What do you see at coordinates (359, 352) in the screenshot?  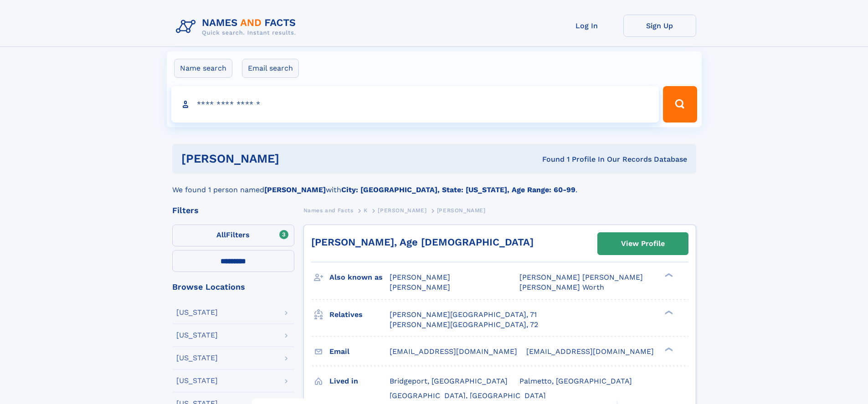 I see `h3: Email` at bounding box center [359, 352].